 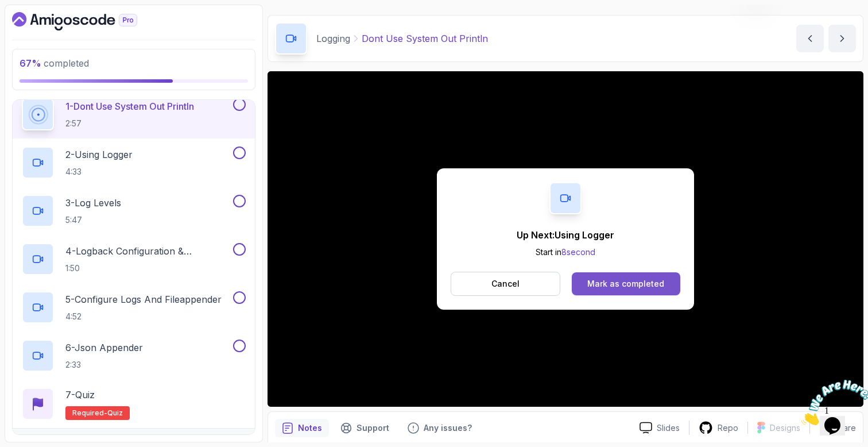 I want to click on p: Any issues?, so click(x=448, y=428).